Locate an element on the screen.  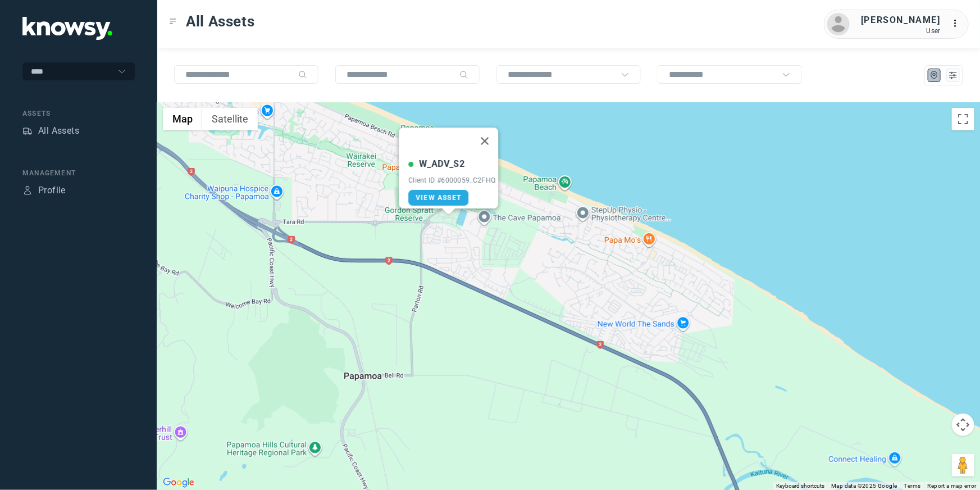
div: List is located at coordinates (952, 75).